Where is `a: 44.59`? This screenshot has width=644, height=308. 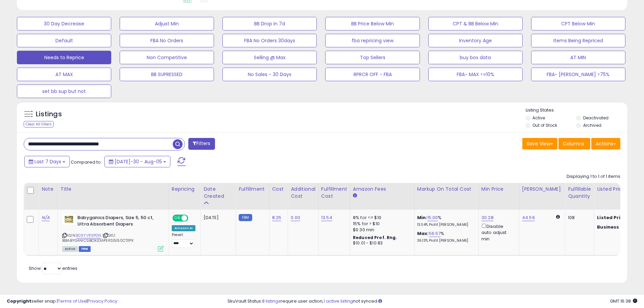 a: 44.59 is located at coordinates (528, 217).